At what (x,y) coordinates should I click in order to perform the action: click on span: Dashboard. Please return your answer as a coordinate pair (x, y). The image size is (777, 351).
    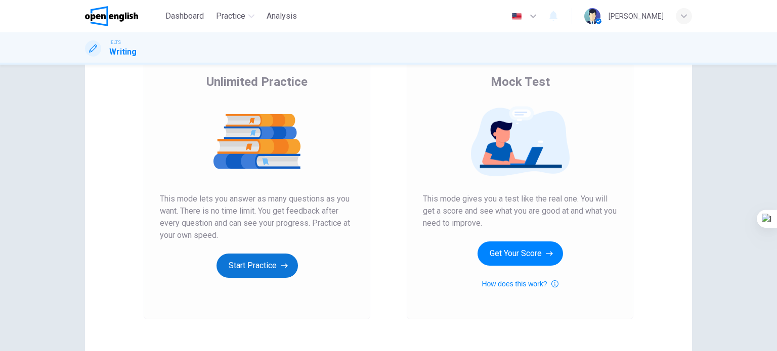
    Looking at the image, I should click on (185, 16).